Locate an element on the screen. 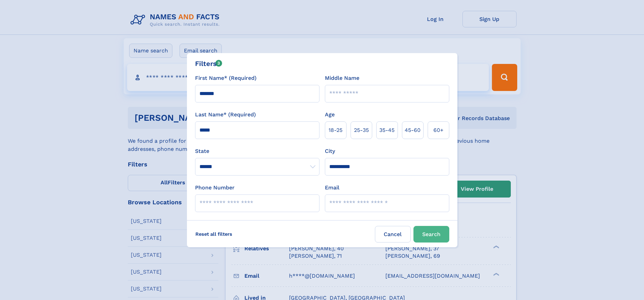 Image resolution: width=644 pixels, height=300 pixels. span: 45‑60 is located at coordinates (412, 130).